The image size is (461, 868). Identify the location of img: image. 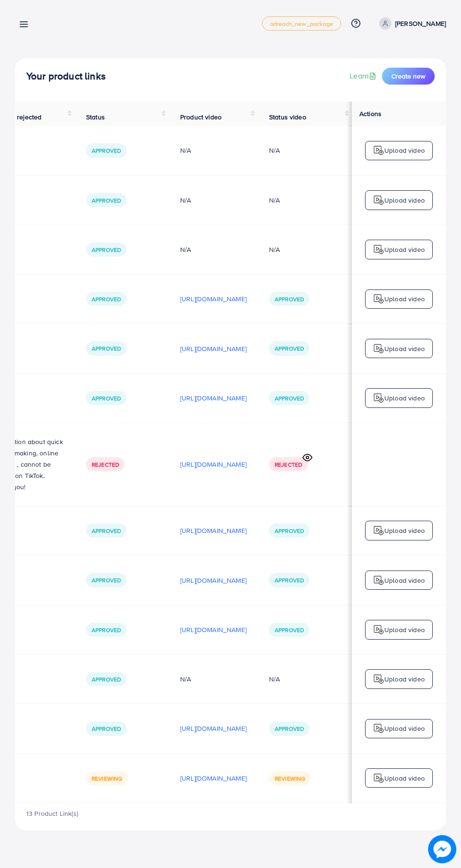
(442, 849).